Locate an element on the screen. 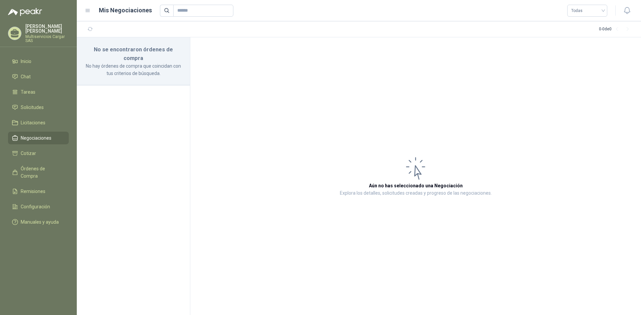 Image resolution: width=641 pixels, height=315 pixels. img: Logo peakr is located at coordinates (25, 12).